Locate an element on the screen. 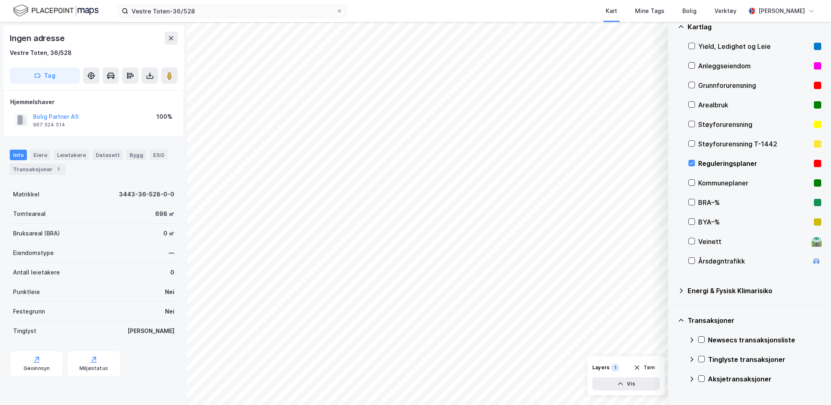  div: Arealbruk is located at coordinates (754, 105).